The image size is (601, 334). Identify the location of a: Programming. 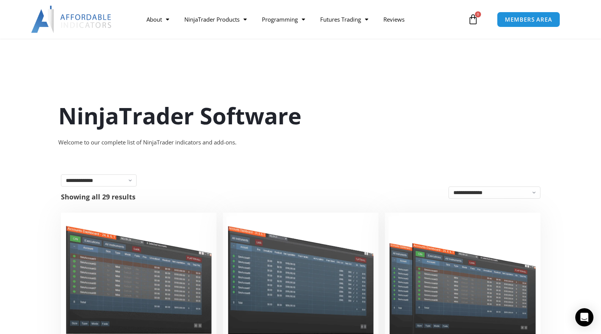
(284, 19).